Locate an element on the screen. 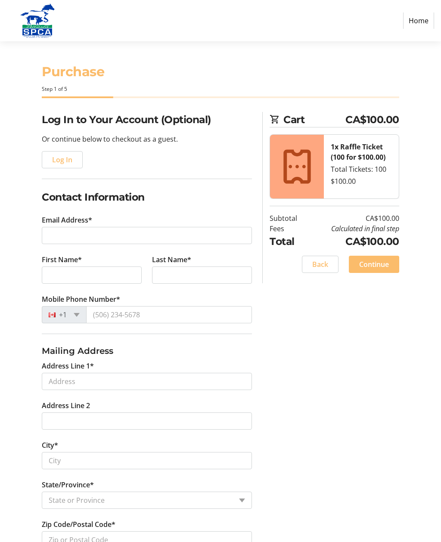 Image resolution: width=441 pixels, height=542 pixels. h2: Log In to Your Account (Optional) is located at coordinates (147, 119).